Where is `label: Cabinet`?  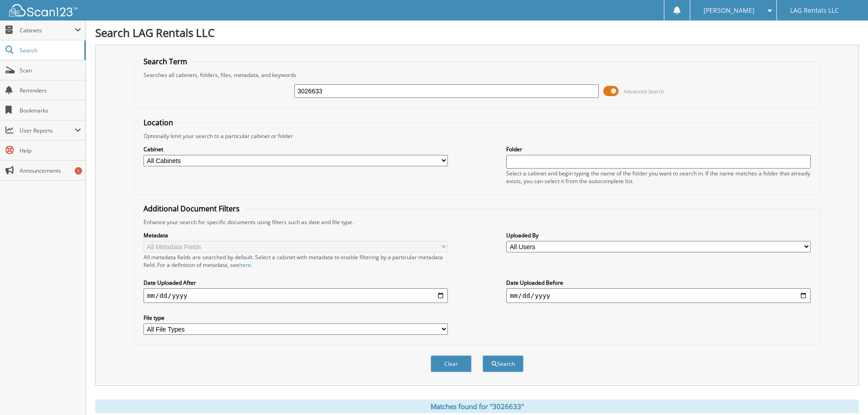 label: Cabinet is located at coordinates (296, 149).